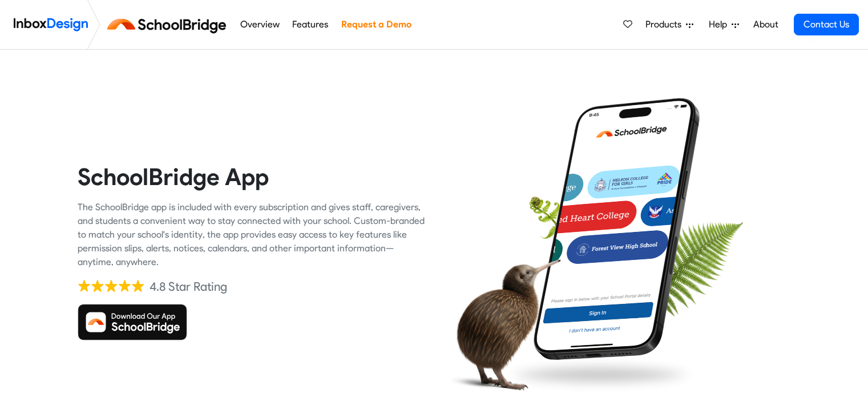  I want to click on a: Contact Us, so click(827, 25).